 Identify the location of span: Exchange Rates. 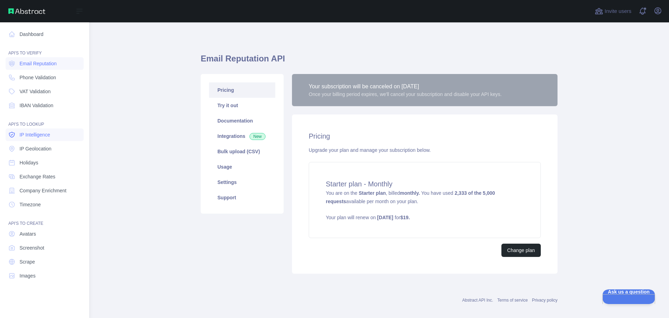
(37, 176).